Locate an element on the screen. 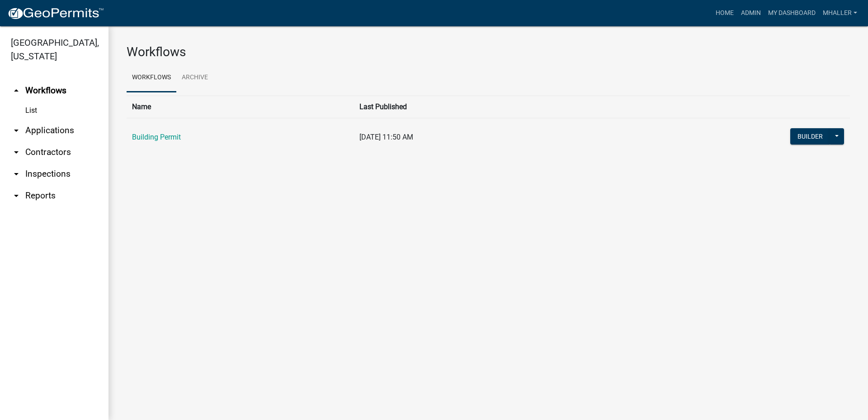  th: Name is located at coordinates (240, 106).